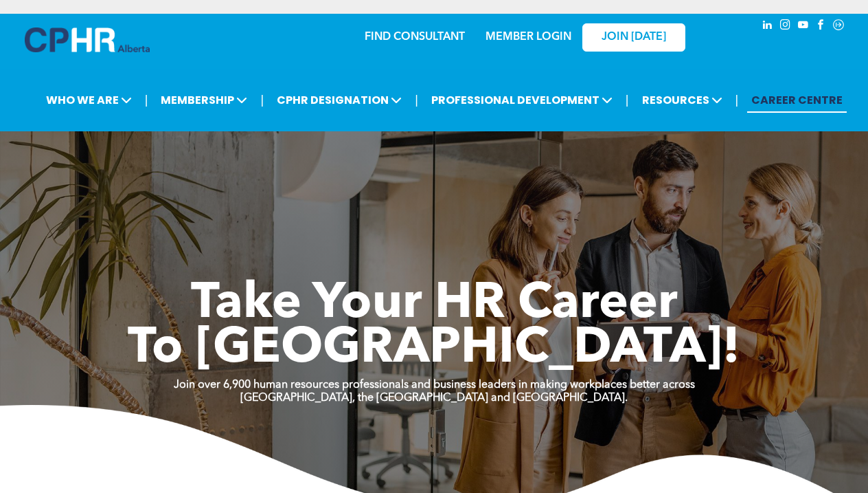  Describe the element at coordinates (682, 99) in the screenshot. I see `span: RESOURCES` at that location.